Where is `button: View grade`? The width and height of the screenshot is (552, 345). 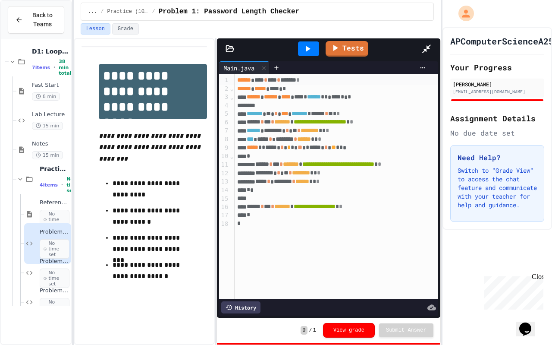 button: View grade is located at coordinates (349, 330).